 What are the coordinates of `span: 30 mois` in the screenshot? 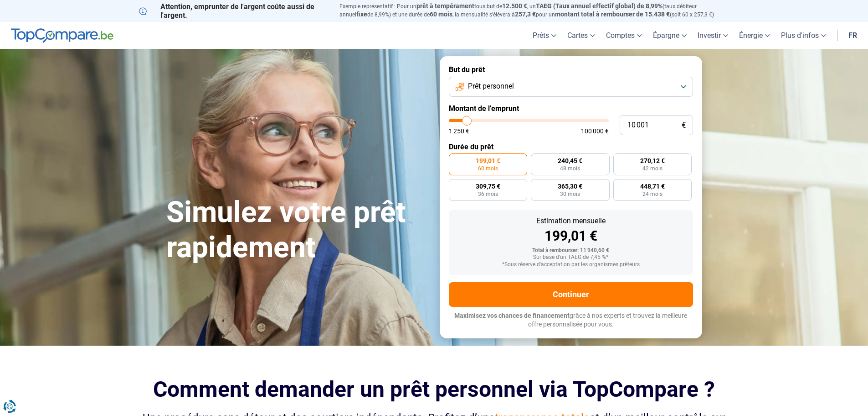 It's located at (570, 193).